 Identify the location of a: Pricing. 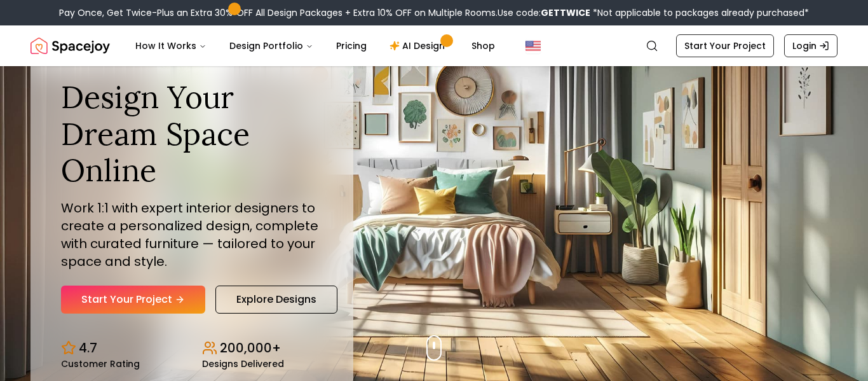
(351, 46).